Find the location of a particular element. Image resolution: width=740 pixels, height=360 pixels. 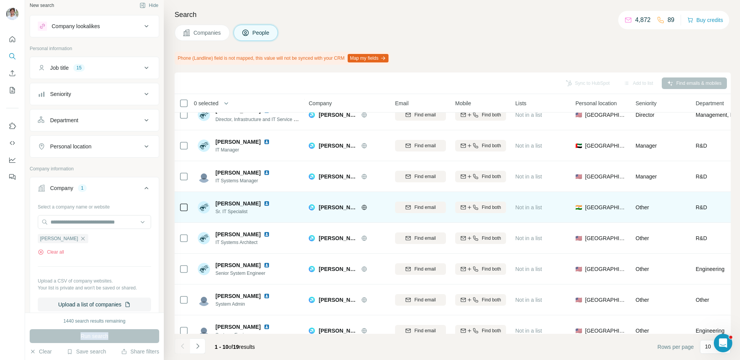

div: 1440 search results remaining is located at coordinates (94, 321).